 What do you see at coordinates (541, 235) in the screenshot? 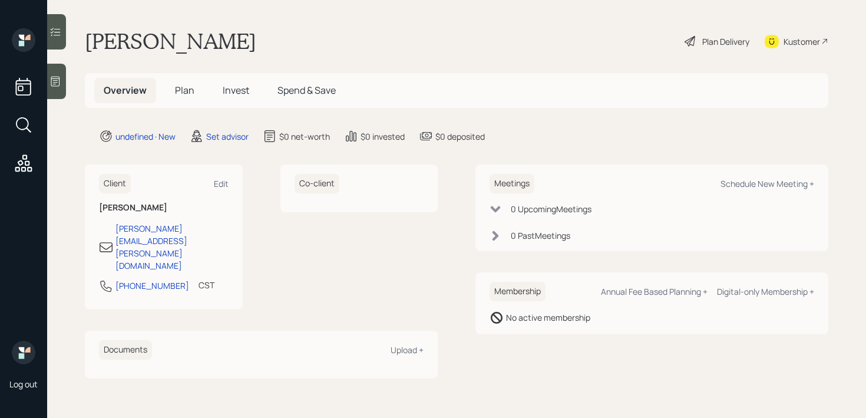
I see `div: 0 Past Meeting s` at bounding box center [541, 235].